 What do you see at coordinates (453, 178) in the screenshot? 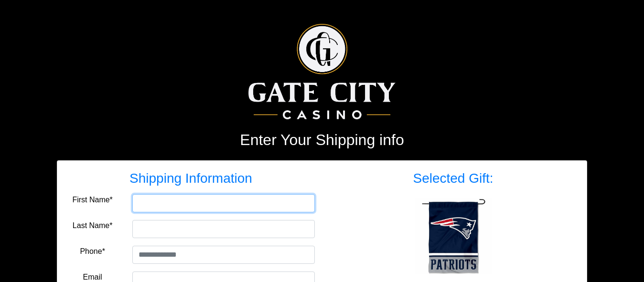
I see `h3: Selected Gift:` at bounding box center [453, 178].